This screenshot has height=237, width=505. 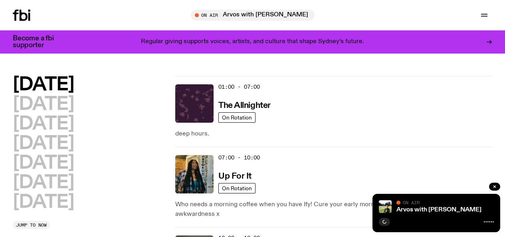 What do you see at coordinates (31, 225) in the screenshot?
I see `span: Jump to now` at bounding box center [31, 225].